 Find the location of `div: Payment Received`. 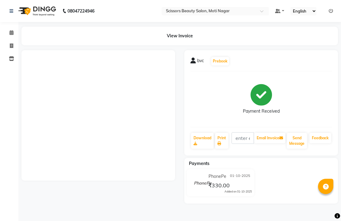

div: Payment Received is located at coordinates (261, 111).